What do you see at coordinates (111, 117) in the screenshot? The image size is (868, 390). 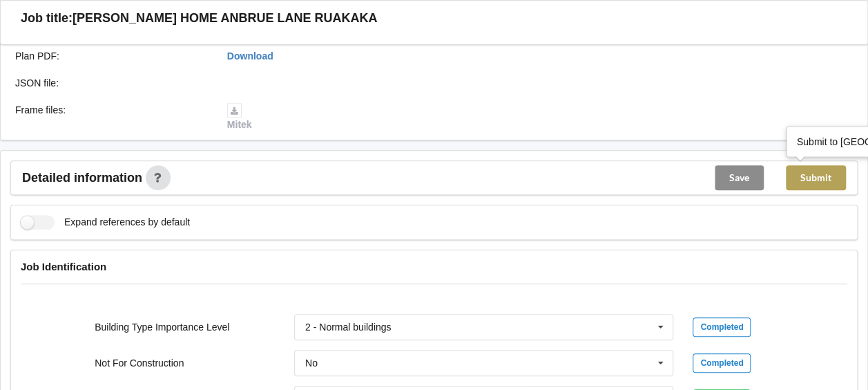 I see `div: Frame files :` at bounding box center [111, 117].